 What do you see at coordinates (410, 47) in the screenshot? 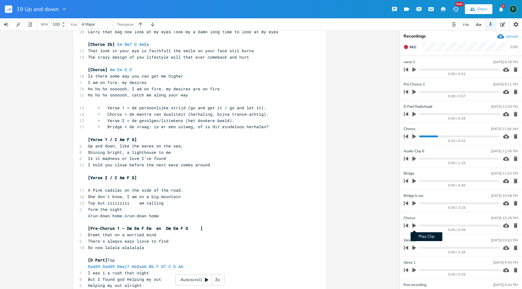
I see `button: Rec` at bounding box center [410, 47].